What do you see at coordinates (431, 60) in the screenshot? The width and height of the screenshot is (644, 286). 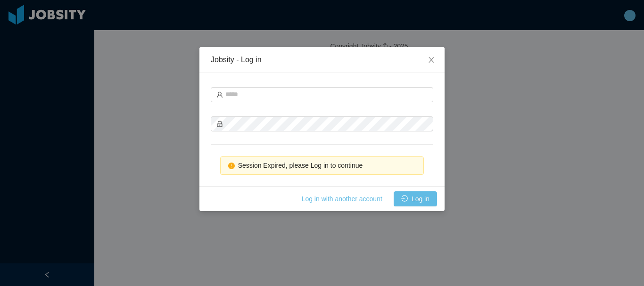 I see `i: icon: close` at bounding box center [431, 60].